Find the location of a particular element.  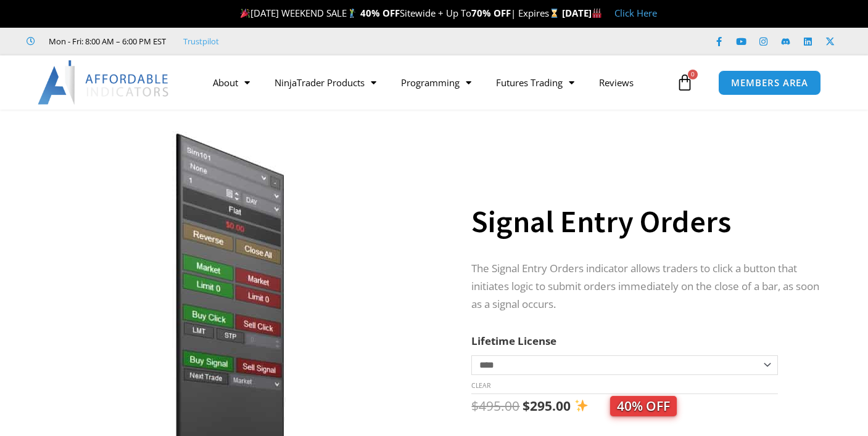

a: Trustpilot is located at coordinates (201, 41).